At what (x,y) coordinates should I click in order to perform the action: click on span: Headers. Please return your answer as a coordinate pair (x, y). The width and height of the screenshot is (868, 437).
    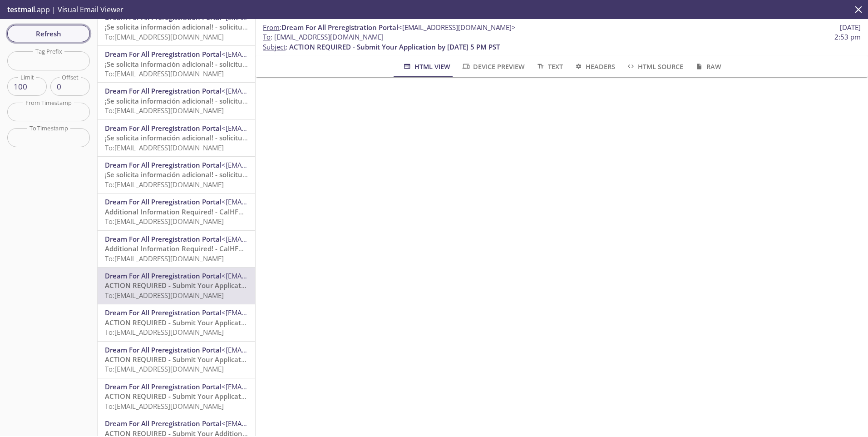
    Looking at the image, I should click on (594, 66).